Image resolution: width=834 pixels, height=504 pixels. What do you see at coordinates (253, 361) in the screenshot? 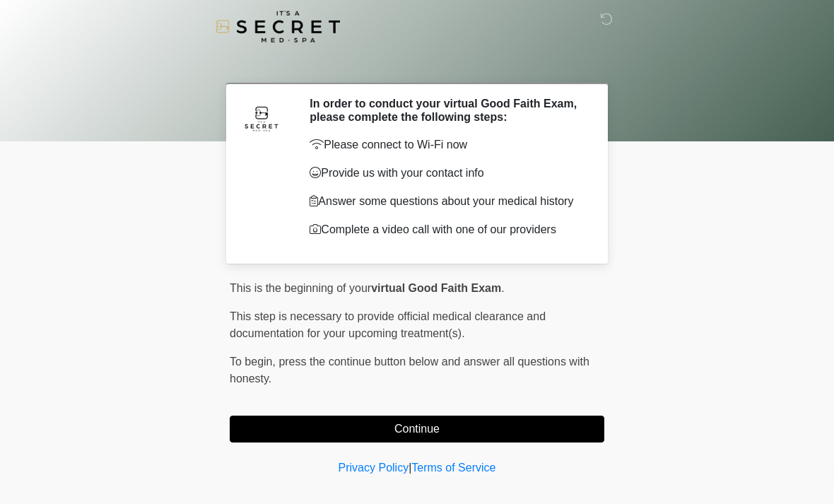
I see `span: To begin,` at bounding box center [253, 361].